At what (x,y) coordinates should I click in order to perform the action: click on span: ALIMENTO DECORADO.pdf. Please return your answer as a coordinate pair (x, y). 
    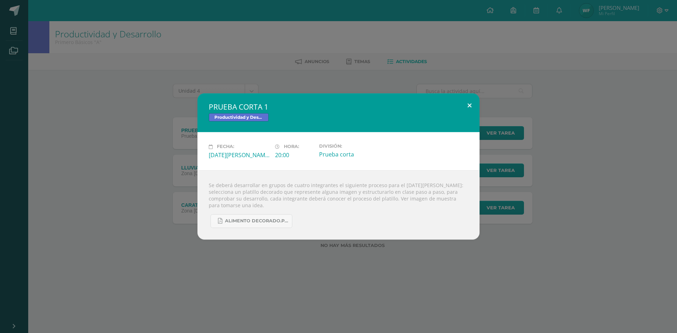
    Looking at the image, I should click on (257, 221).